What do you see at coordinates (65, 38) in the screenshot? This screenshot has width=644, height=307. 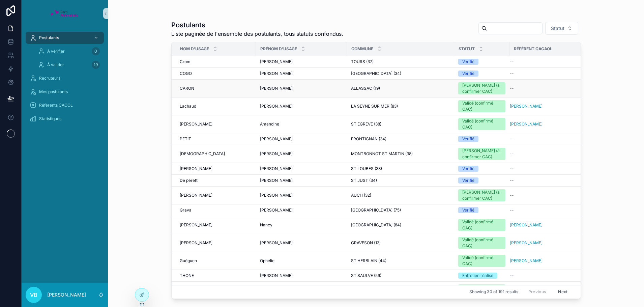 I see `a: Postulants` at bounding box center [65, 38].